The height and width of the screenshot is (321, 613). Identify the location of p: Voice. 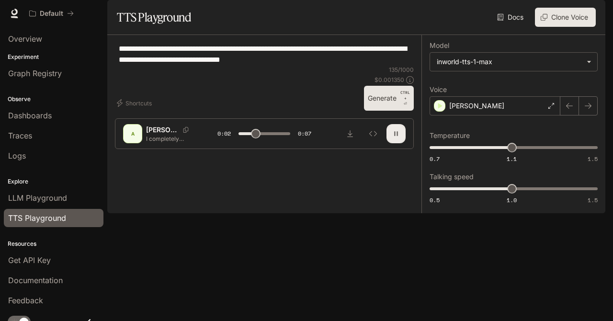
(439, 90).